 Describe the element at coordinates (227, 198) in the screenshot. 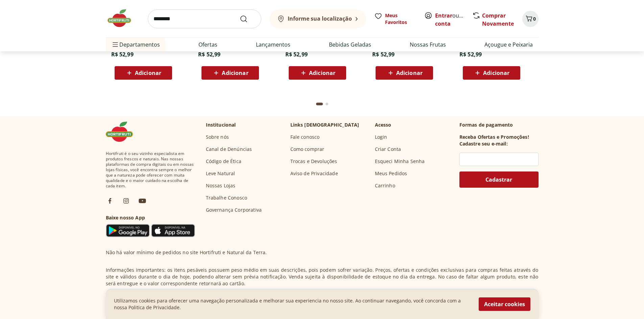

I see `a: Trabalhe Conosco` at that location.